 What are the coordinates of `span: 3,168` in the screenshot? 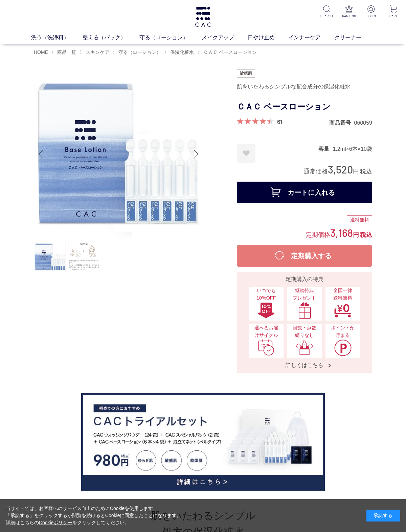 It's located at (342, 232).